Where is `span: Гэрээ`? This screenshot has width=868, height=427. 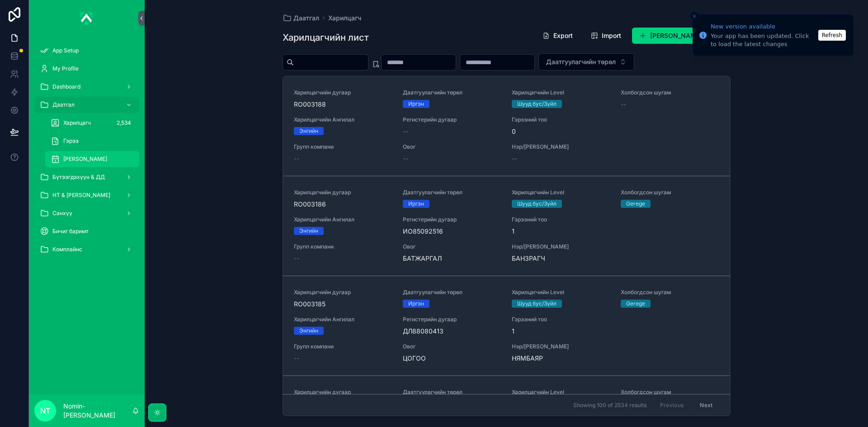
span: Гэрээ is located at coordinates (71, 141).